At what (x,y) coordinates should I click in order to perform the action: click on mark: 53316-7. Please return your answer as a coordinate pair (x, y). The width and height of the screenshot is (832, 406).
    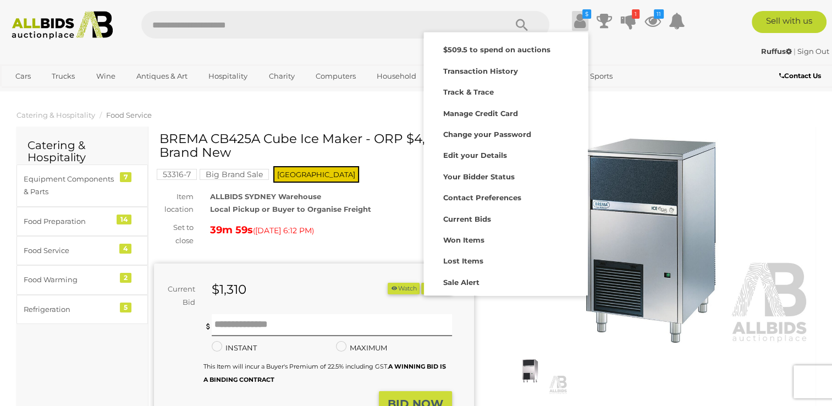
    Looking at the image, I should click on (177, 174).